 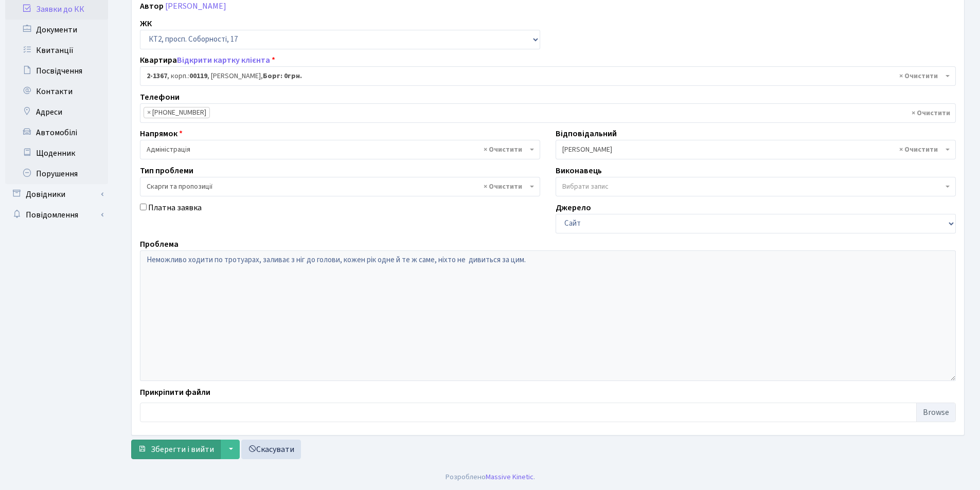 I want to click on label: Телефони, so click(x=159, y=97).